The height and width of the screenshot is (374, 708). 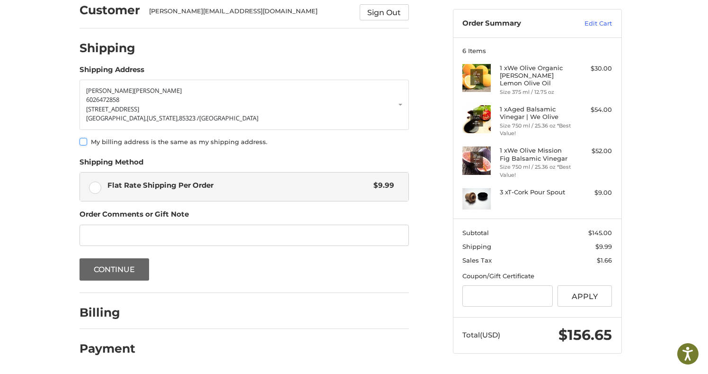 What do you see at coordinates (112, 72) in the screenshot?
I see `legend: Shipping Address` at bounding box center [112, 72].